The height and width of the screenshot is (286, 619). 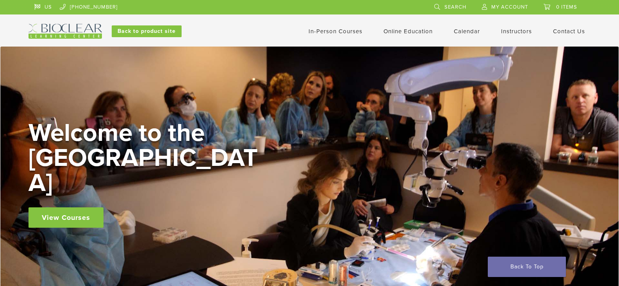 What do you see at coordinates (569, 31) in the screenshot?
I see `a: Contact Us` at bounding box center [569, 31].